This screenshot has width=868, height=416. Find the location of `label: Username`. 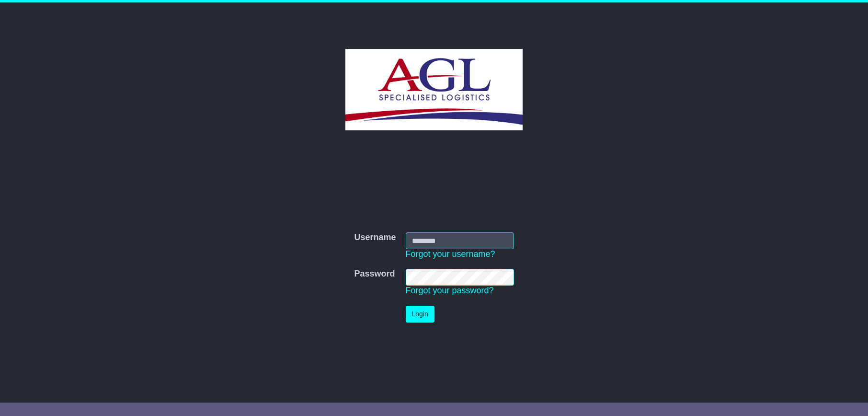

label: Username is located at coordinates (375, 238).